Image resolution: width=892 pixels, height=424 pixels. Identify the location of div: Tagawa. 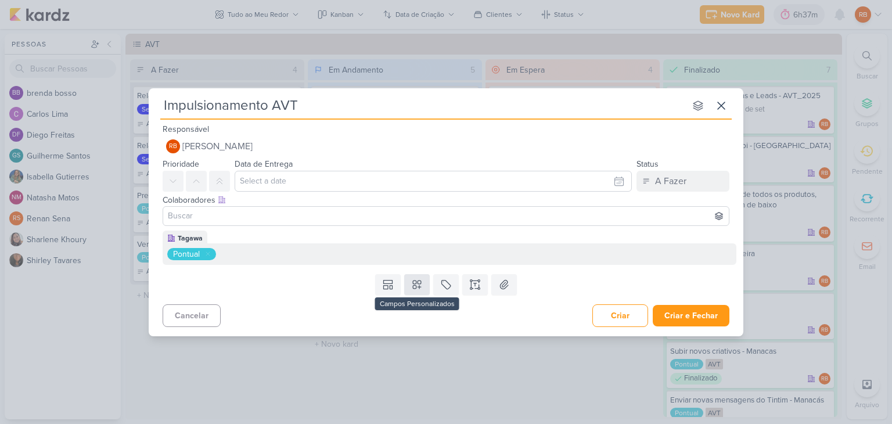
(190, 238).